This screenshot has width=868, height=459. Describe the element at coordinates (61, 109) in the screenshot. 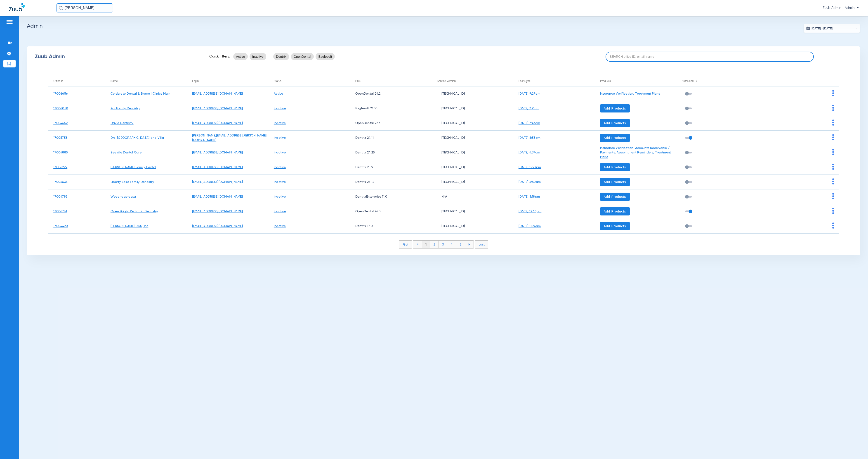

I see `a: 17006058` at that location.